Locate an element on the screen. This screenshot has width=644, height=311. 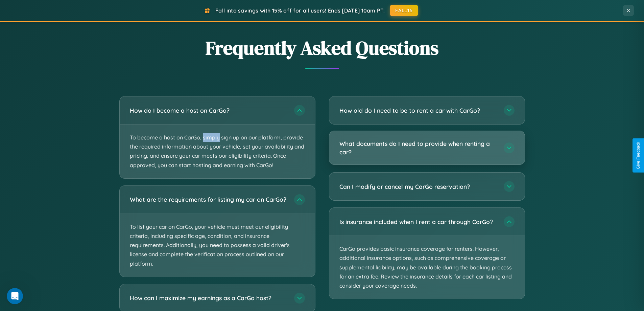
h3: What are the requirements for listing my car on CarGo? is located at coordinates (208, 199).